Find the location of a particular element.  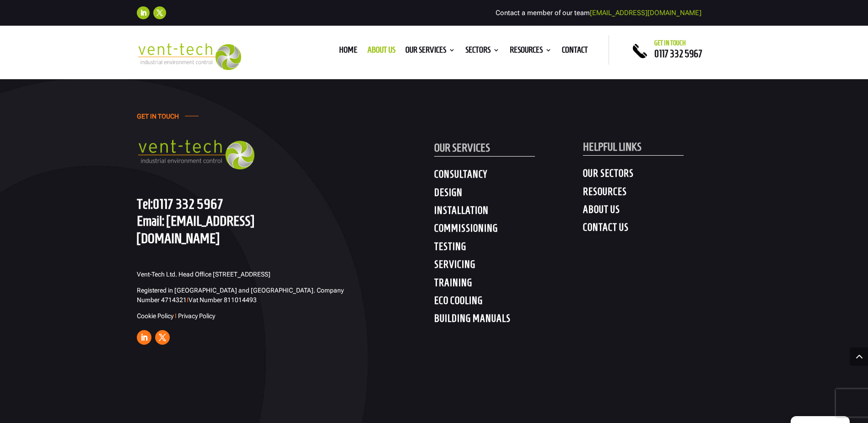

h4: OUR SECTORS is located at coordinates (657, 175).